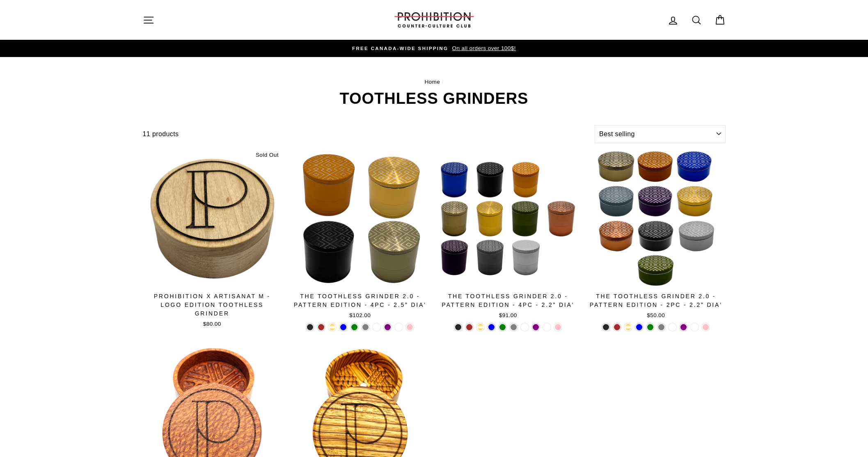  Describe the element at coordinates (508, 236) in the screenshot. I see `a: The Toothless Grinder 2.0 - Pattern Edition - 4PC - 2.2" Dia'$91.00` at that location.